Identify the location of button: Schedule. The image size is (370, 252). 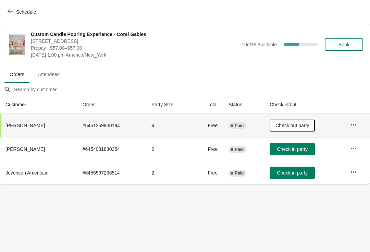
(22, 12).